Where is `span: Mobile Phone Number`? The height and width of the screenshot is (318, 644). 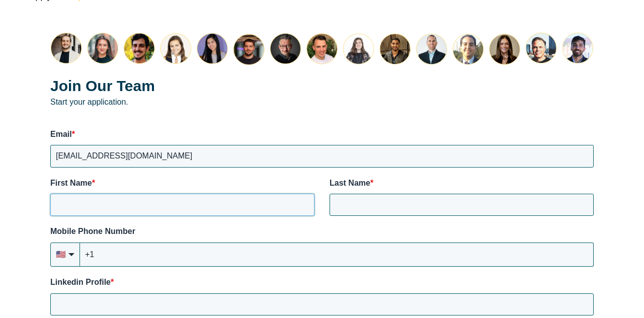
span: Mobile Phone Number is located at coordinates (92, 231).